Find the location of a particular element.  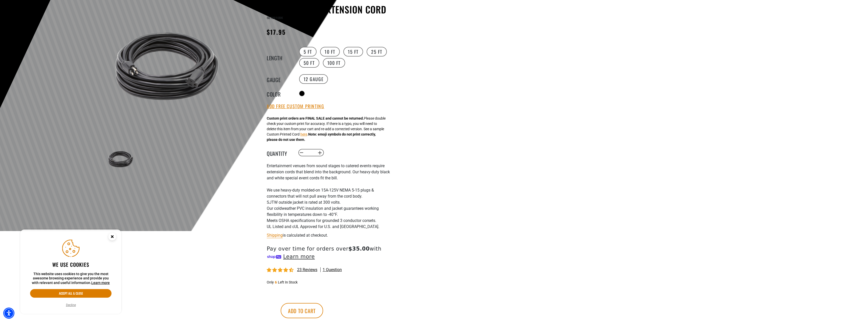

h1: Audio Visual Extension Cord is located at coordinates (329, 9).